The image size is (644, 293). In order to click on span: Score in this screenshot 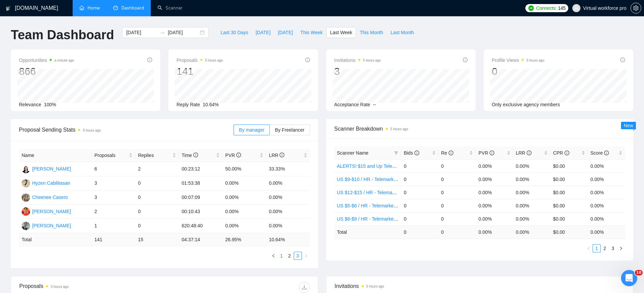, I will do `click(600, 153)`.